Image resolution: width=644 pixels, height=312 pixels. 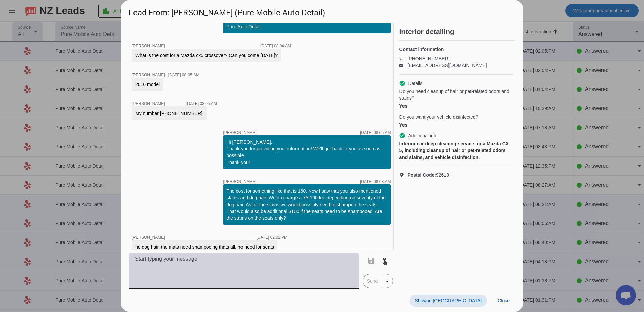 I want to click on mat-icon: phone, so click(x=403, y=59).